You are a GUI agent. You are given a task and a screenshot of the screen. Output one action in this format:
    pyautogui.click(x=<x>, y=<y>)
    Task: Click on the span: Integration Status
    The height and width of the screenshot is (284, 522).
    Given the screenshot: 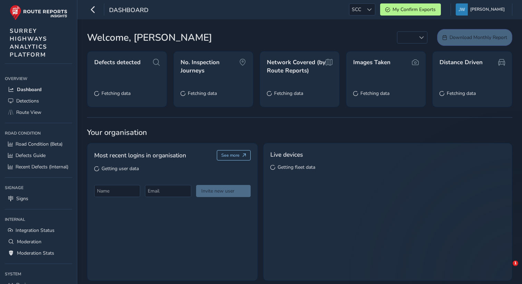 What is the action you would take?
    pyautogui.click(x=35, y=230)
    